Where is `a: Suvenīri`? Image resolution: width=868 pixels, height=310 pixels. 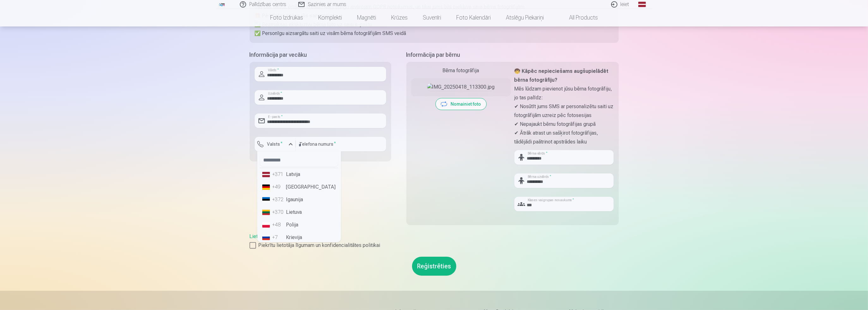
a: Suvenīri is located at coordinates (432, 17).